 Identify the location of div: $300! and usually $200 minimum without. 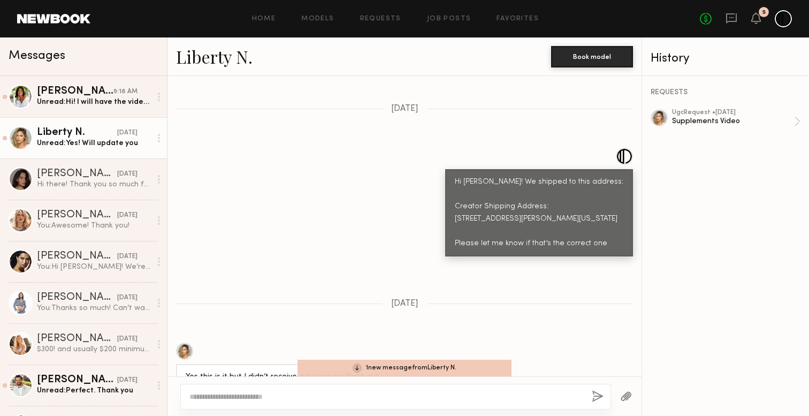
(94, 349).